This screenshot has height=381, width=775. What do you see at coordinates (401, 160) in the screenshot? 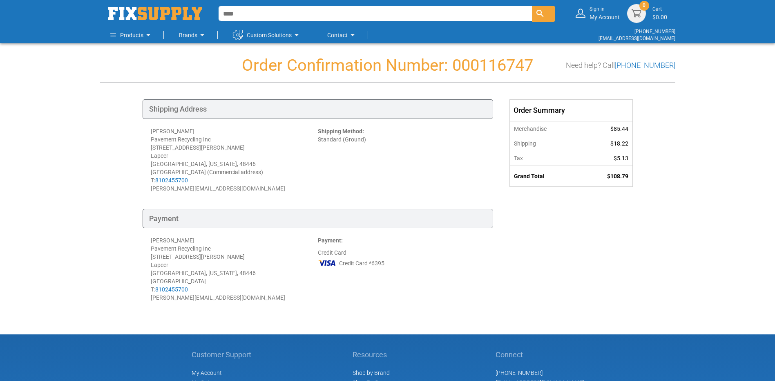
I see `div: Standard (Ground)` at bounding box center [401, 160].